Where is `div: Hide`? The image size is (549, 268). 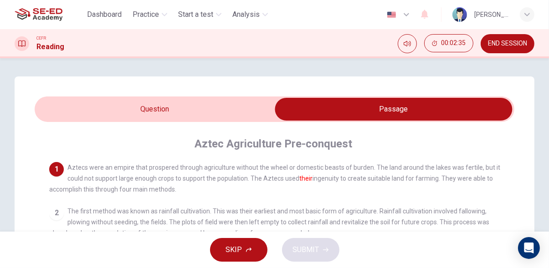
div: Hide is located at coordinates (449, 44).